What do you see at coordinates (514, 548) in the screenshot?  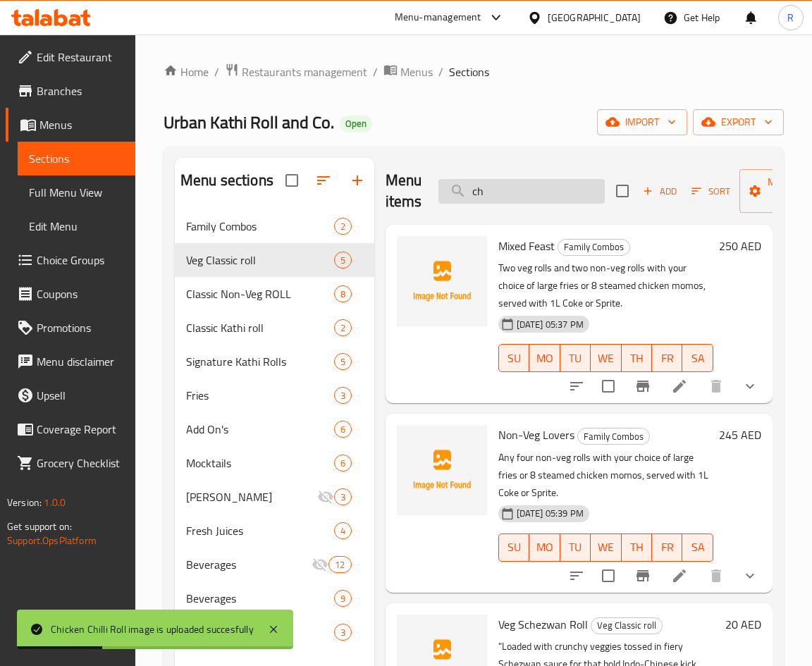 I see `button: SU` at bounding box center [514, 548].